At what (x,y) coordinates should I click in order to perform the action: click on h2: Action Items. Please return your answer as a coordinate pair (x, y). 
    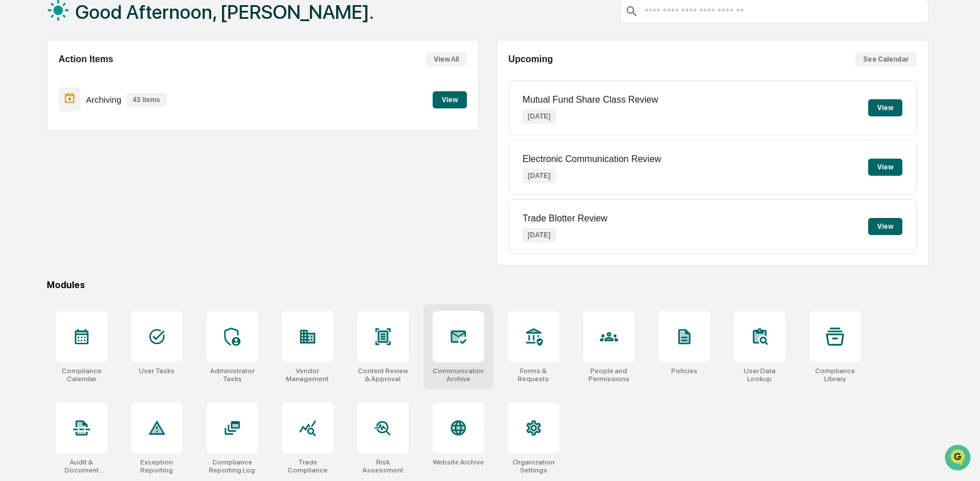
    Looking at the image, I should click on (86, 60).